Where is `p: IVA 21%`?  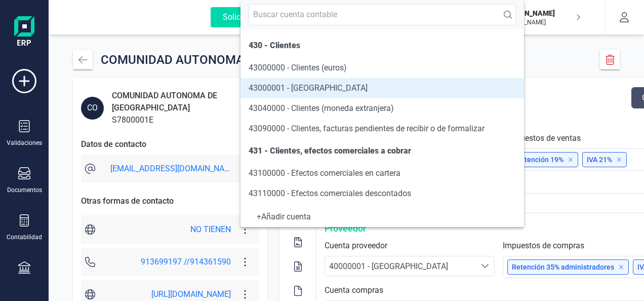
p: IVA 21% is located at coordinates (605, 160).